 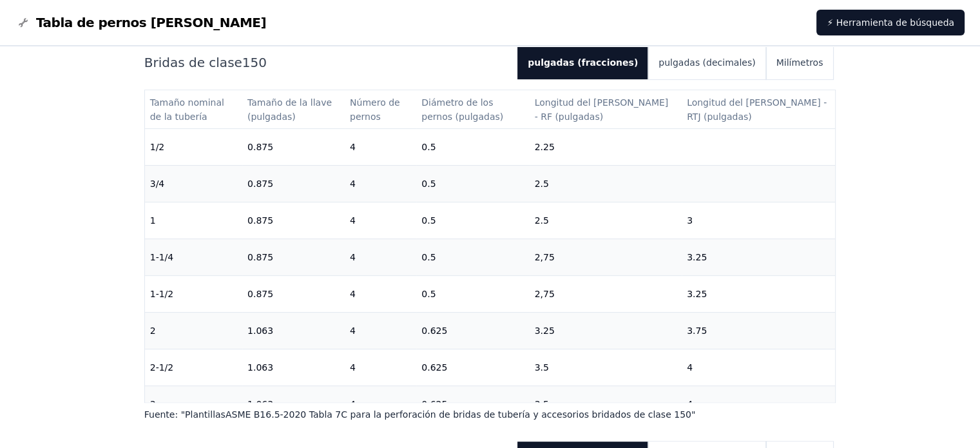 I want to click on font: 2.25, so click(x=544, y=147).